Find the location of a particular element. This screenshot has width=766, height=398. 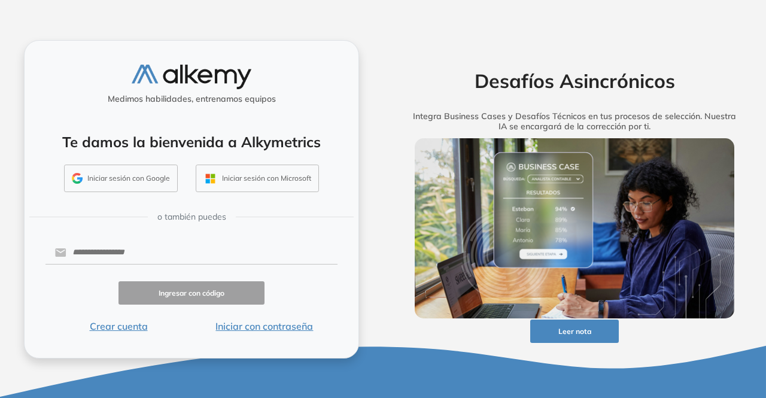

button: Crear cuenta is located at coordinates (118, 326).